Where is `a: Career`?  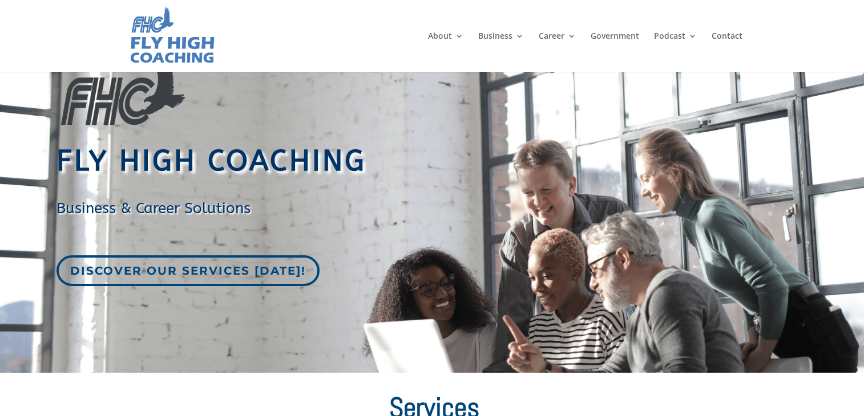 a: Career is located at coordinates (558, 52).